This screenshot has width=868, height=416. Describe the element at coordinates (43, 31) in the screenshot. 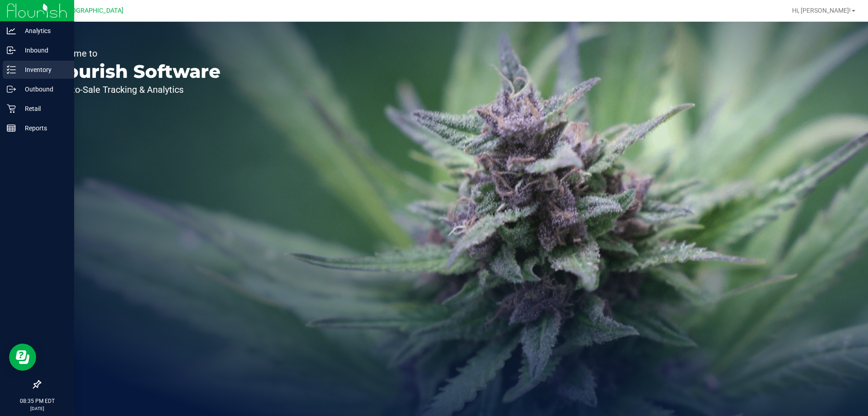

I see `p: Analytics` at that location.